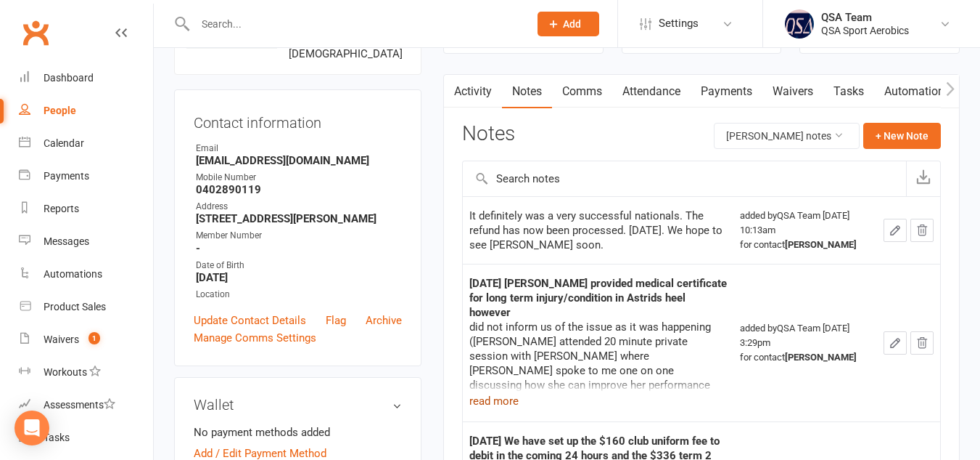 This screenshot has height=460, width=980. What do you see at coordinates (66, 176) in the screenshot?
I see `div: Payments` at bounding box center [66, 176].